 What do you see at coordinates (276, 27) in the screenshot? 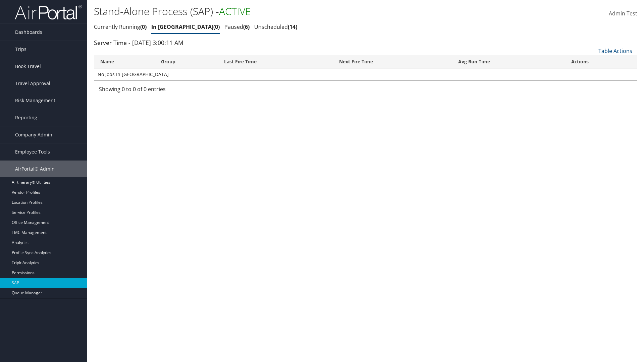
I see `a: Unscheduled14` at bounding box center [276, 27].